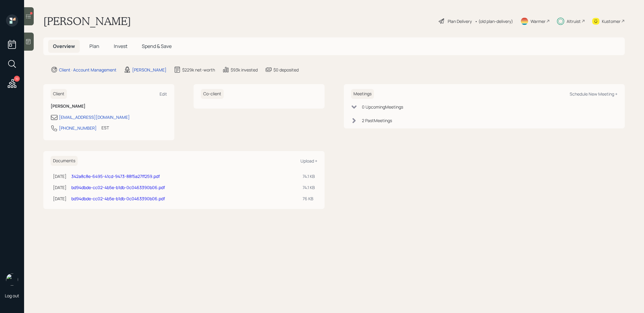 This screenshot has width=644, height=313. I want to click on div: Warmer, so click(538, 21).